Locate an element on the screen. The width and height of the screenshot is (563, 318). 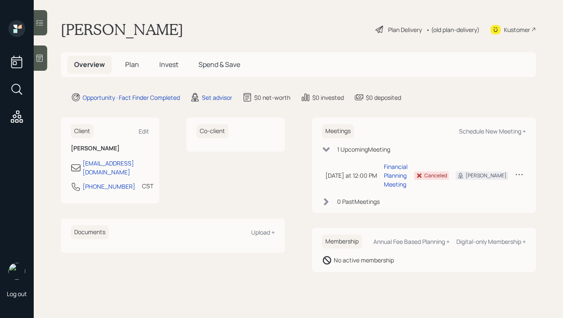
div: Canceled is located at coordinates (436, 176).